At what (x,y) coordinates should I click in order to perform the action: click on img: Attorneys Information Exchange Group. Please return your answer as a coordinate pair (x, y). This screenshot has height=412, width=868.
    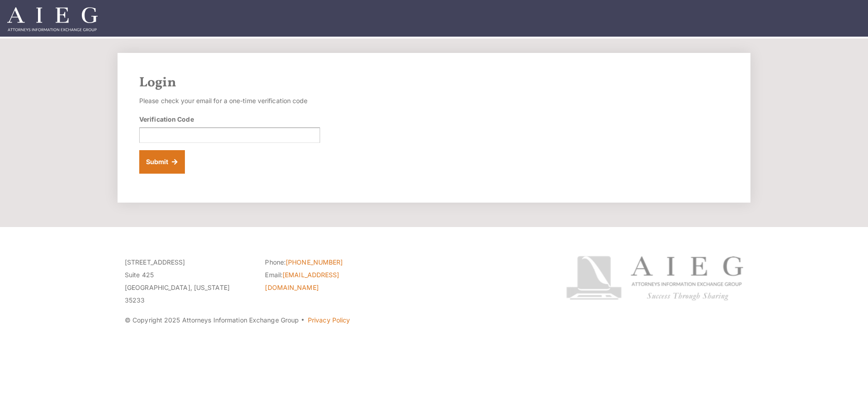
    Looking at the image, I should click on (52, 19).